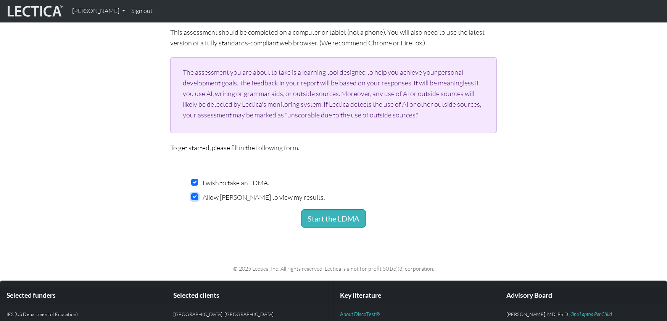 This screenshot has width=667, height=321. What do you see at coordinates (333, 148) in the screenshot?
I see `p: To get started, please fill in the following form.` at bounding box center [333, 148].